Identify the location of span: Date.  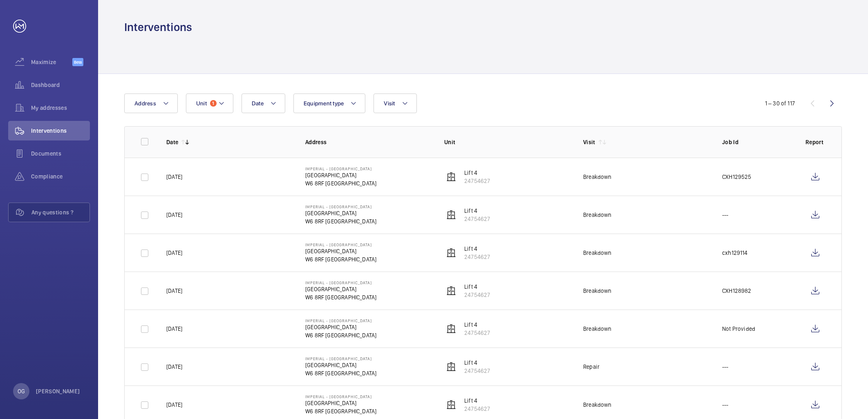
(258, 104).